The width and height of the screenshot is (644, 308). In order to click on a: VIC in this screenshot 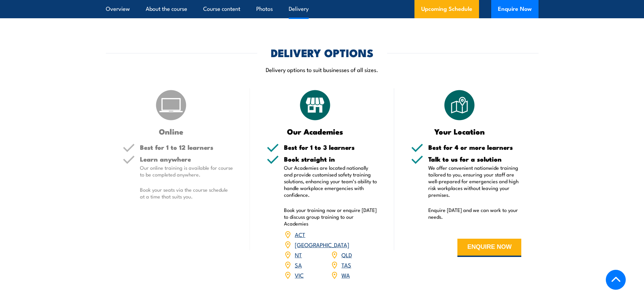, I will do `click(299, 275)`.